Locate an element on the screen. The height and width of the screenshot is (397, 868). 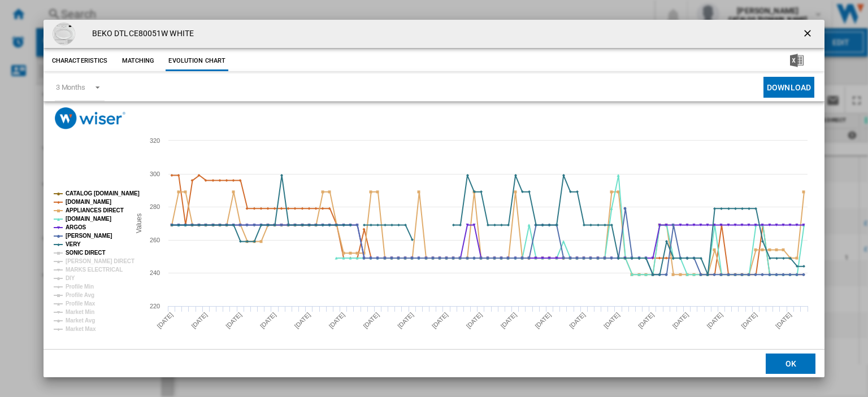
tspan: 300 is located at coordinates (155, 174).